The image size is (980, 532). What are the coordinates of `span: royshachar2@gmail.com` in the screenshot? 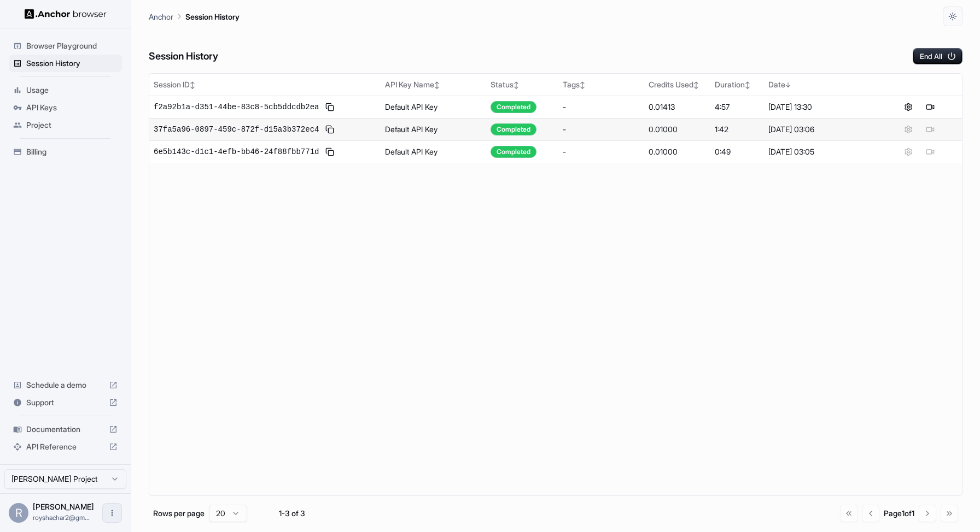 It's located at (62, 518).